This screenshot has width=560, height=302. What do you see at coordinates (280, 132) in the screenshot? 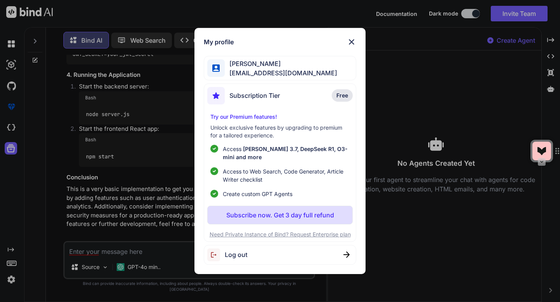
I see `p: Unlock exclusive features by upgrading to premium for a tailored experience.` at bounding box center [280, 132].